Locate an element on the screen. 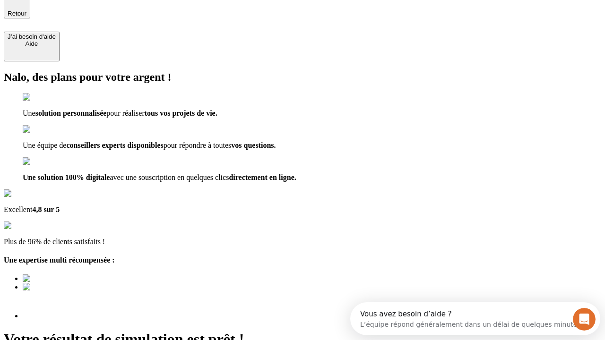 This screenshot has height=340, width=605. div: Vous avez besoin d’aide ? is located at coordinates (121, 12).